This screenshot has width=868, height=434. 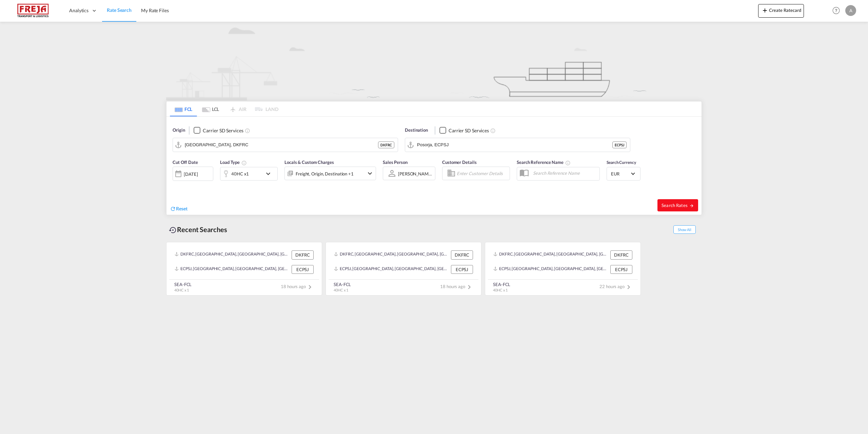 I want to click on span: Locals & Custom Charges, so click(x=309, y=162).